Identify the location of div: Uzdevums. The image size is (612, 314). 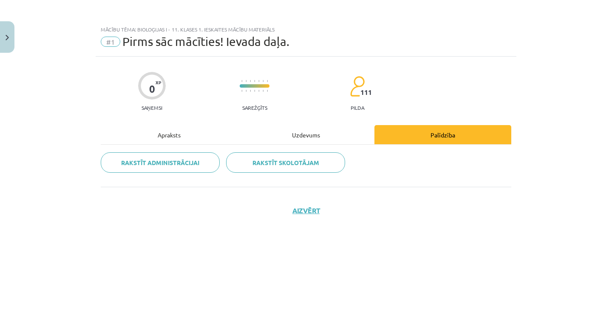
(306, 134).